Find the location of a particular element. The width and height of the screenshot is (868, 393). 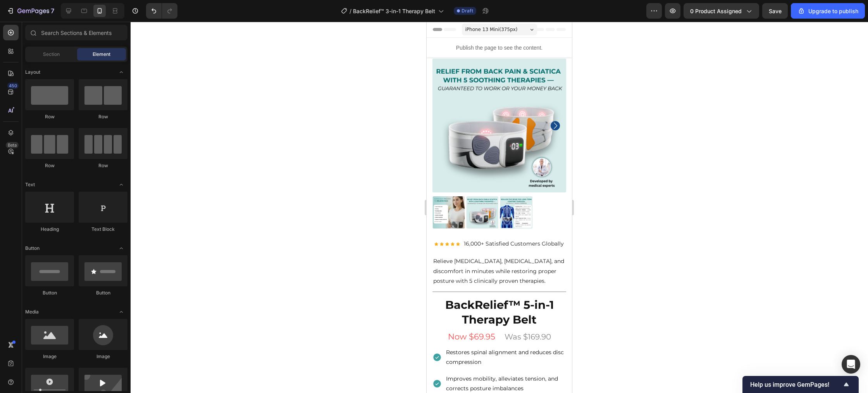

span: Restores spinal alignment and reduces disc compression is located at coordinates (78, 335).